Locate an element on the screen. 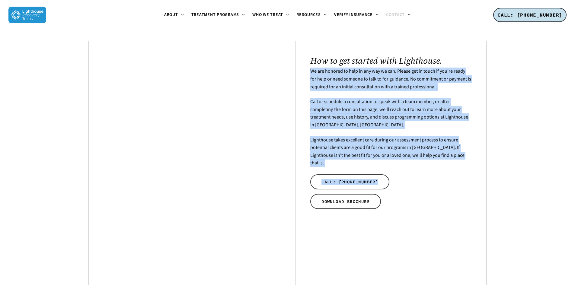 This screenshot has height=285, width=575. a: About is located at coordinates (174, 15).